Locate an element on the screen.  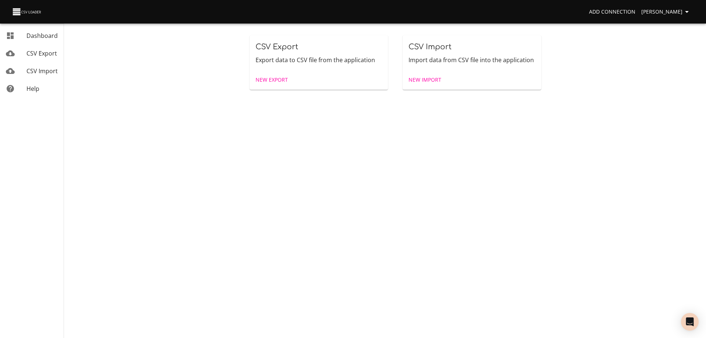
a: Add Connection is located at coordinates (612, 12).